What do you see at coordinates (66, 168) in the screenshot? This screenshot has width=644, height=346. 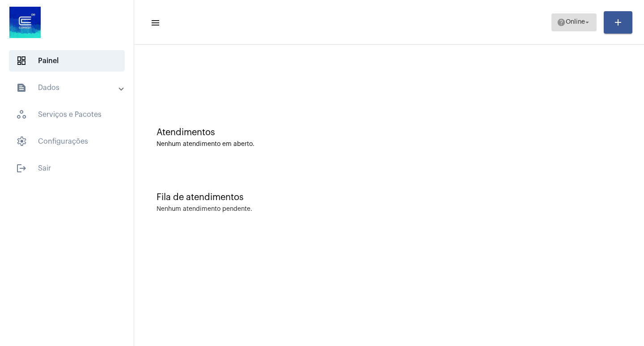 I see `span: Sair` at bounding box center [66, 168].